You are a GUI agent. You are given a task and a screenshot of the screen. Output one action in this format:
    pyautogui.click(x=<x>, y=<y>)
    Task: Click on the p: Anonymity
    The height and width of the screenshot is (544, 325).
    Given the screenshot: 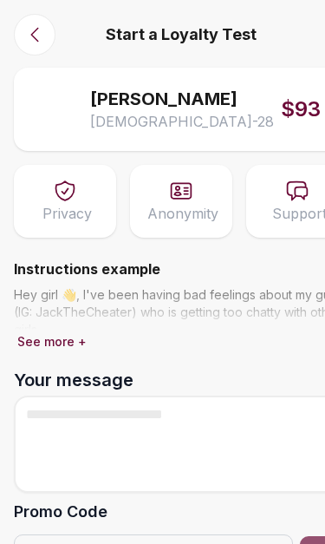 What is the action you would take?
    pyautogui.click(x=183, y=213)
    